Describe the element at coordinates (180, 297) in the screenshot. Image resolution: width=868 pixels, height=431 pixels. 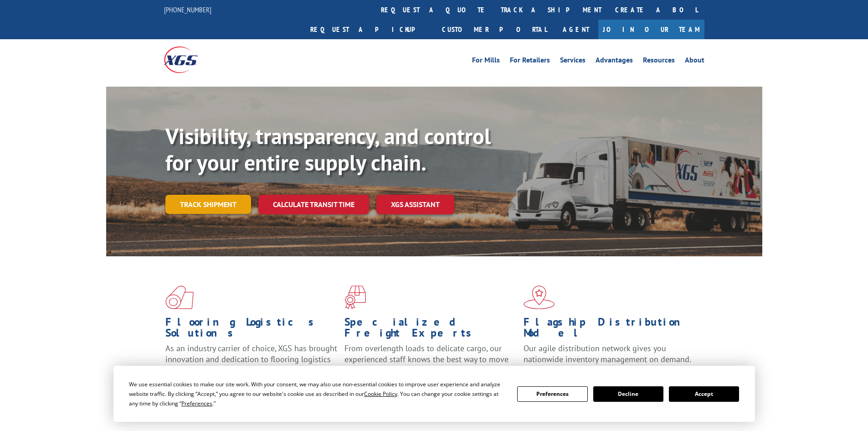
I see `img: xgs-icon-total-supply-chain-intelligence-red` at that location.